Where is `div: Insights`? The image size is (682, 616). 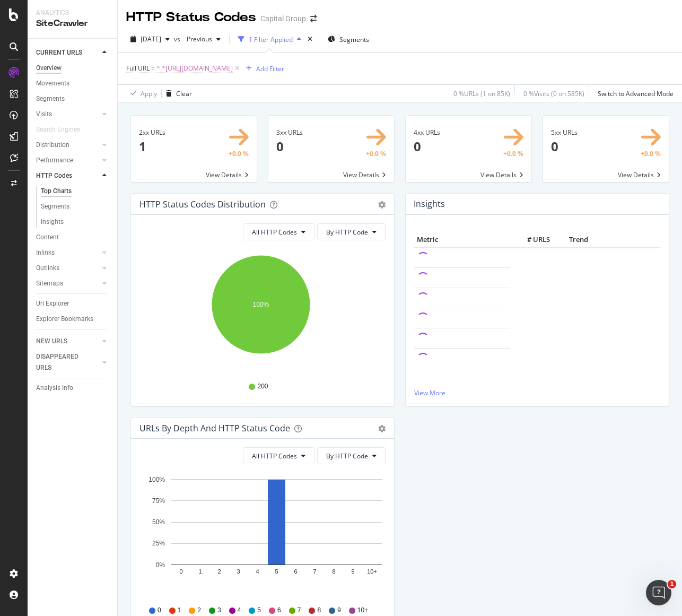 div: Insights is located at coordinates (52, 222).